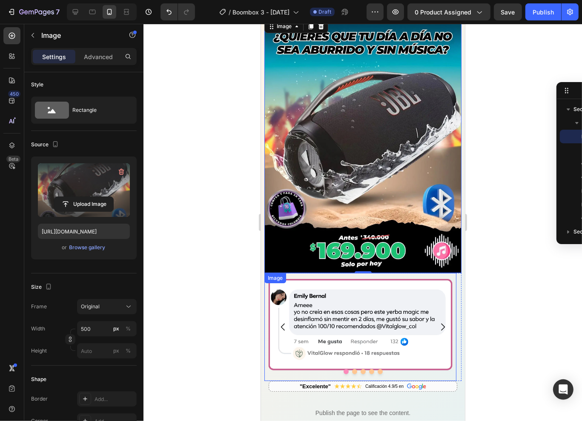  I want to click on span: Draft, so click(325, 12).